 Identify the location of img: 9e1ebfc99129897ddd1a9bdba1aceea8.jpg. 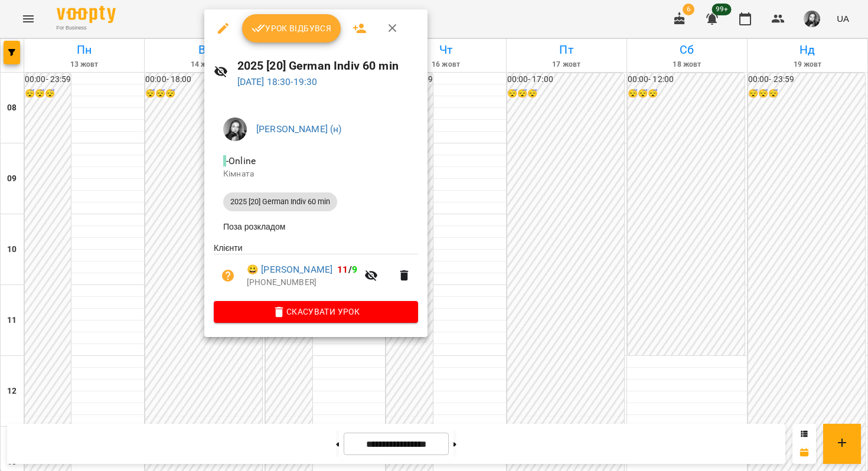
(235, 129).